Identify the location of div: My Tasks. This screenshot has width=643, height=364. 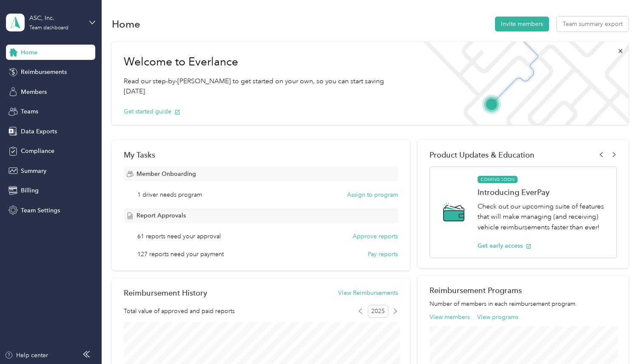
(261, 155).